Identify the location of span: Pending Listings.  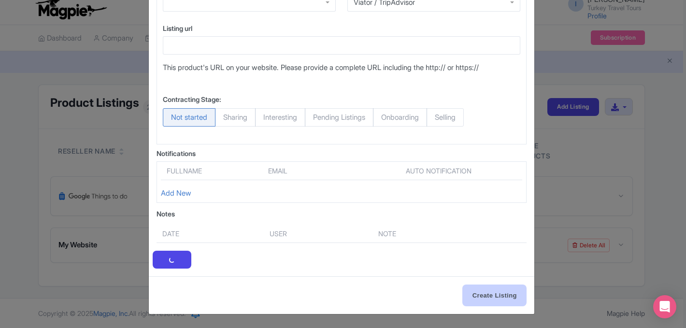
(339, 117).